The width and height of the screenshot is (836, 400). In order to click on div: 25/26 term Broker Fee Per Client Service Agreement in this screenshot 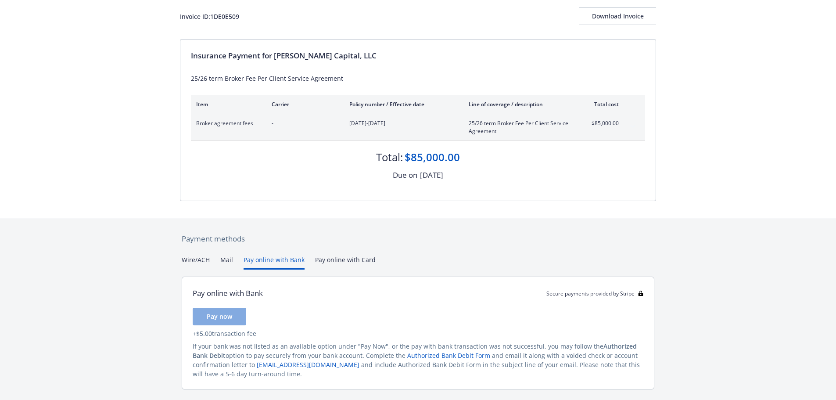, I will do `click(418, 78)`.